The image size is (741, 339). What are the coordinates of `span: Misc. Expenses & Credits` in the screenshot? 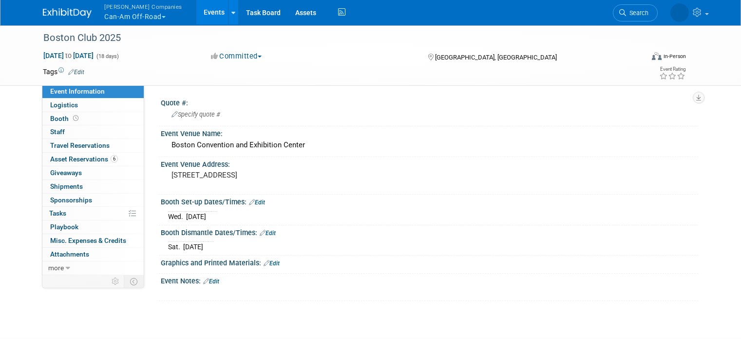 It's located at (88, 240).